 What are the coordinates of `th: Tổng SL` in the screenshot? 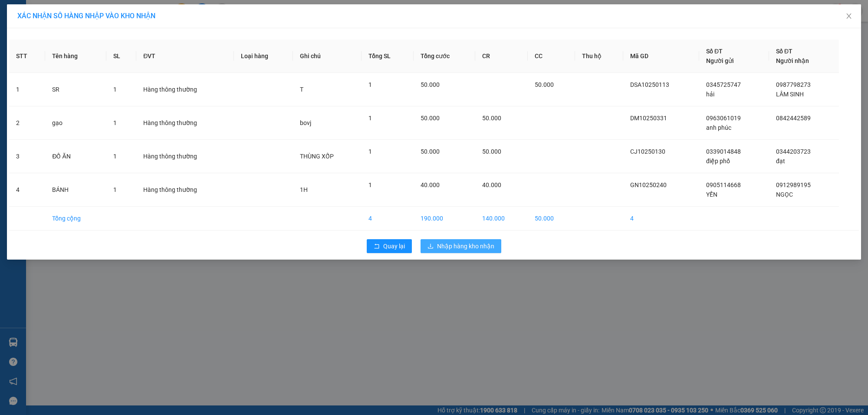 It's located at (387, 56).